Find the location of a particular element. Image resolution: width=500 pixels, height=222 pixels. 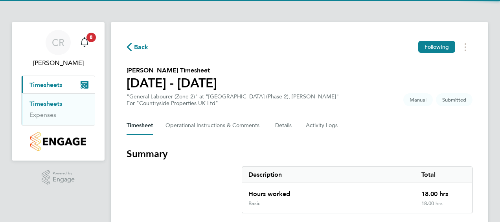

span: Powered by is located at coordinates (64, 173).